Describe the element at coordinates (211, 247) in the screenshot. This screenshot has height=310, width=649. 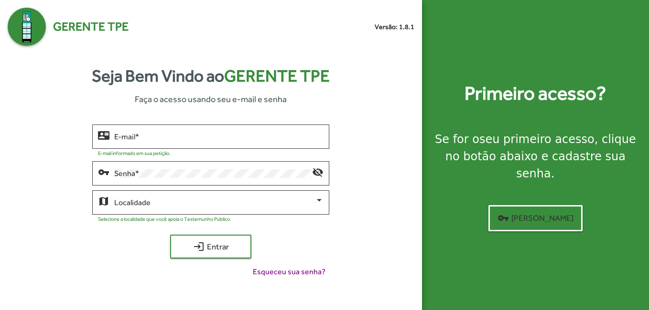
I see `span: Entrar` at that location.